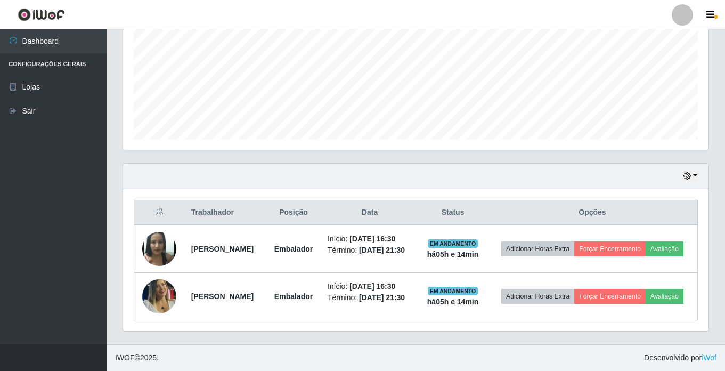 This screenshot has height=371, width=725. Describe the element at coordinates (125, 357) in the screenshot. I see `span: IWOF` at that location.